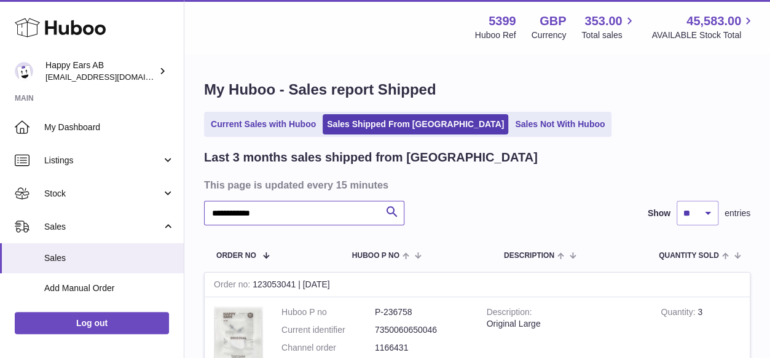 This screenshot has width=770, height=358. What do you see at coordinates (529, 256) in the screenshot?
I see `span: Description` at bounding box center [529, 256].